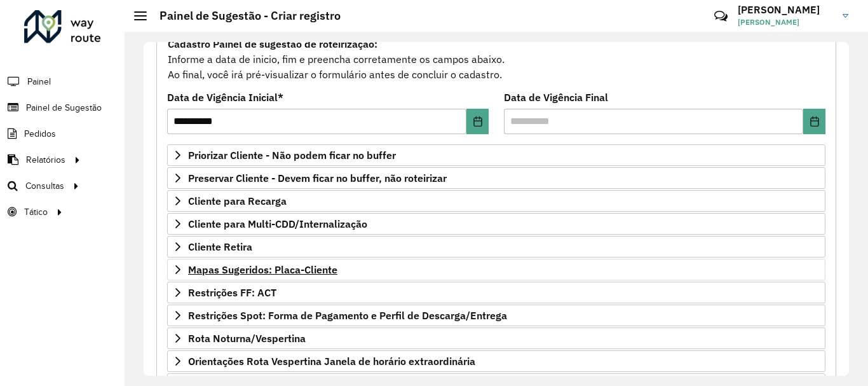 The height and width of the screenshot is (386, 868). Describe the element at coordinates (225, 98) in the screenshot. I see `label: Data de Vigência Inicial` at that location.